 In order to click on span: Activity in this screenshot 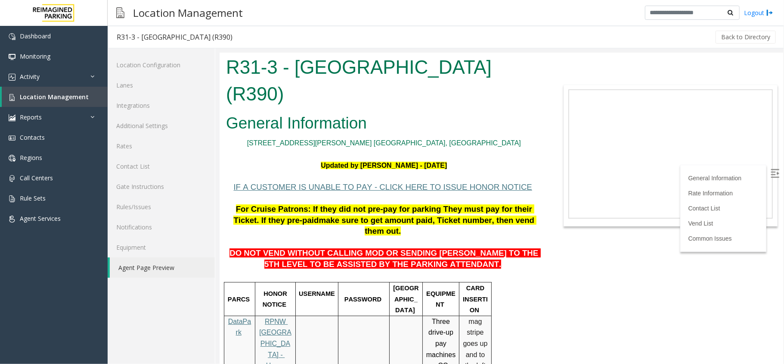, I will do `click(30, 76)`.